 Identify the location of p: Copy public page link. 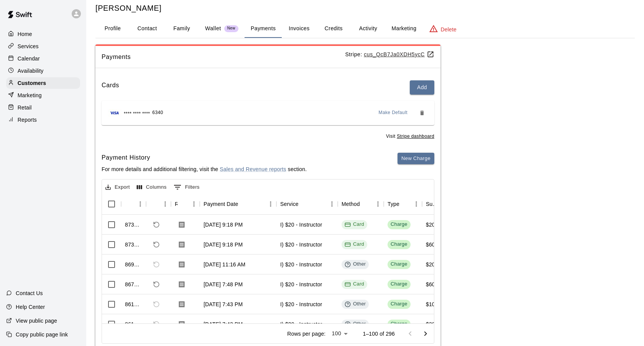
(42, 335).